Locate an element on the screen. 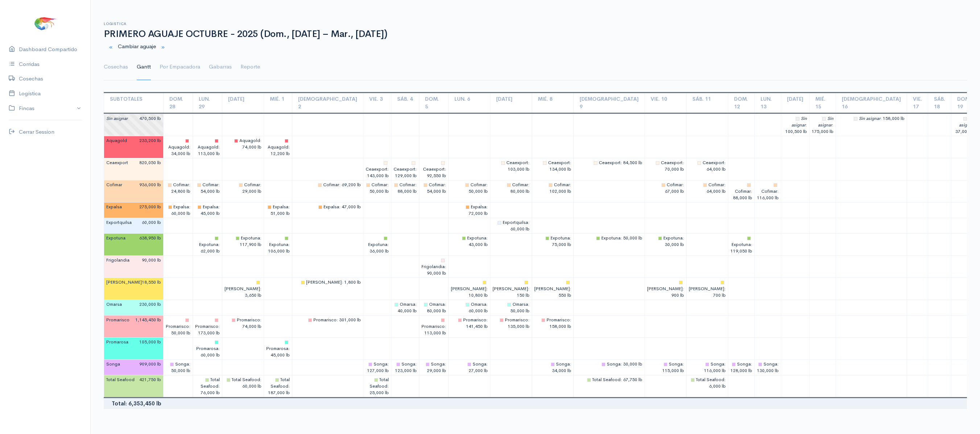 The height and width of the screenshot is (434, 980). span: Promarosa is located at coordinates (277, 349).